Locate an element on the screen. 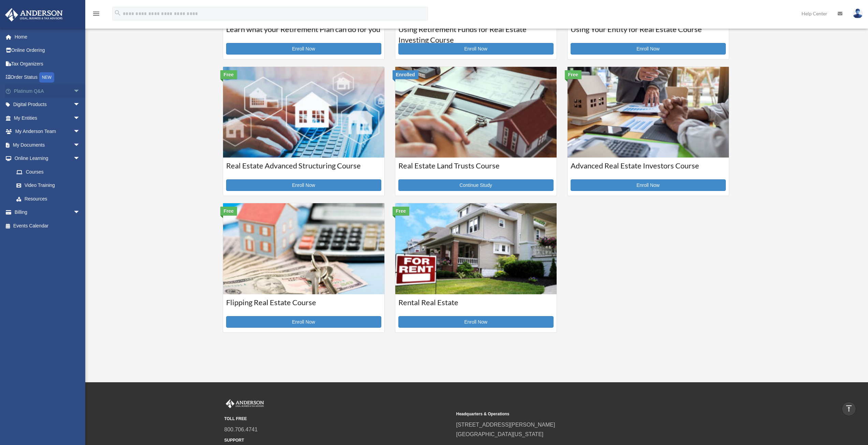  h3: Real Estate Land Trusts Course is located at coordinates (476, 169).